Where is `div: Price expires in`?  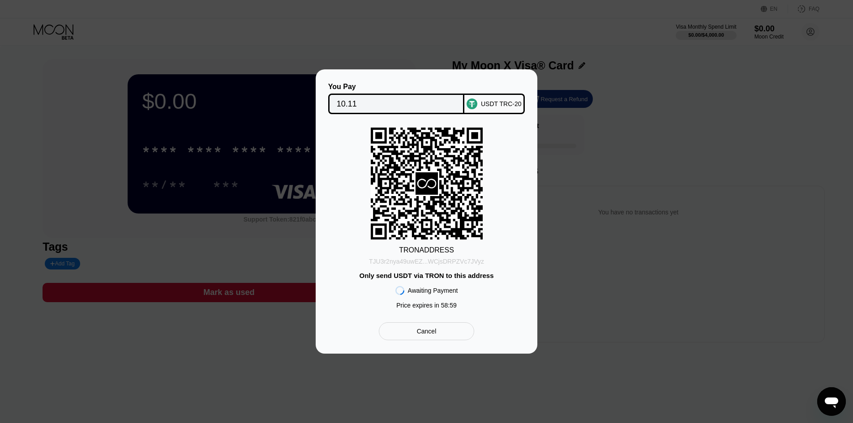 div: Price expires in is located at coordinates (426, 305).